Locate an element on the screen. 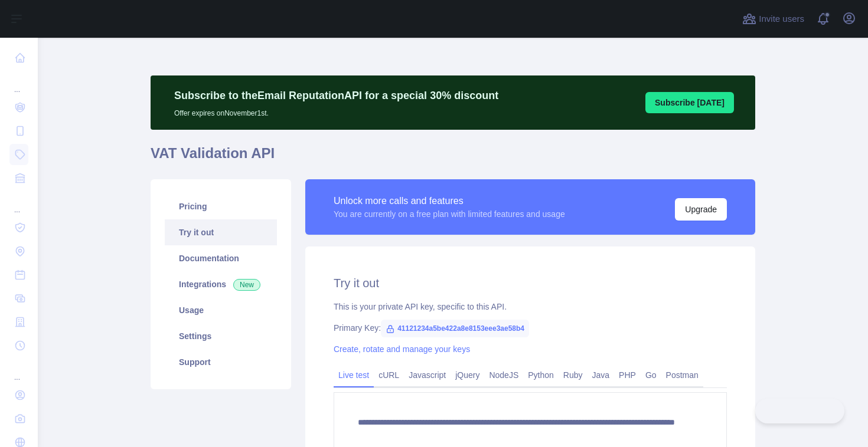 Image resolution: width=868 pixels, height=447 pixels. a: NodeJS is located at coordinates (504, 375).